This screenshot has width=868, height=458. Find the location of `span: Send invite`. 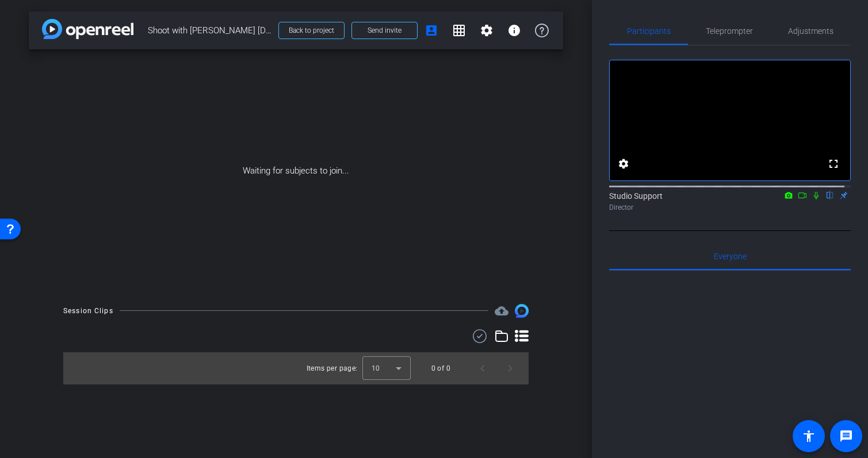

span: Send invite is located at coordinates (384, 31).